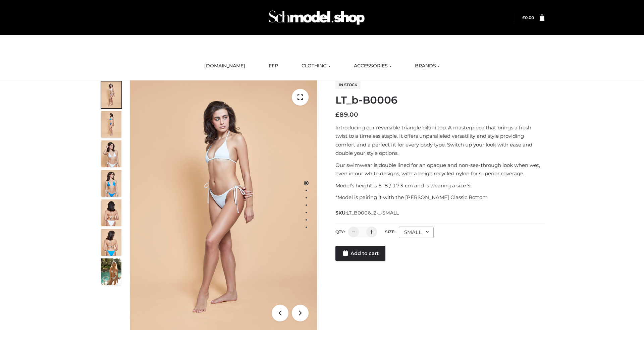 The height and width of the screenshot is (362, 644). I want to click on img: ArielClassicBikiniTop_CloudNine_AzureSky_OW114ECO_3-scaled.jpg, so click(111, 154).